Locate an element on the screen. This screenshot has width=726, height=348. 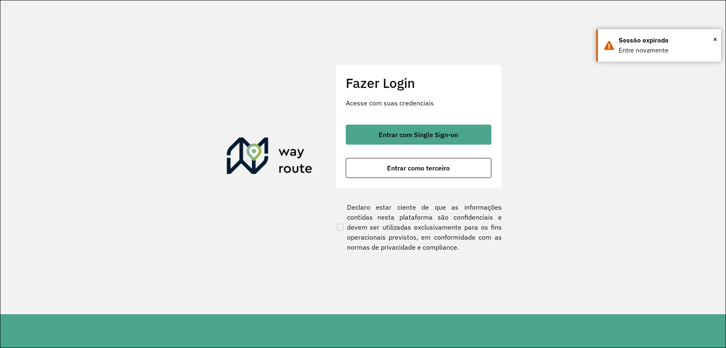
button: Close is located at coordinates (715, 39).